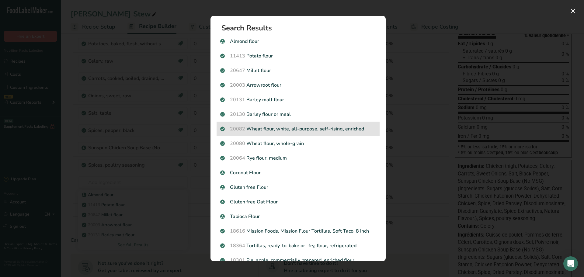  Describe the element at coordinates (298, 144) in the screenshot. I see `p: Wheat flour, whole-grain` at that location.